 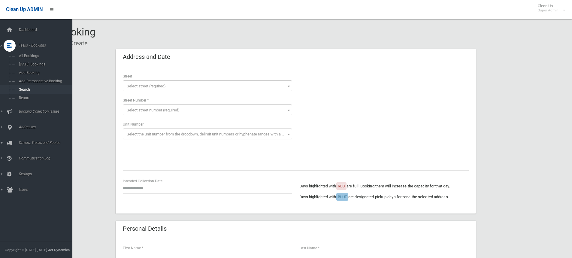 I want to click on span: Select street number (required), so click(x=153, y=110).